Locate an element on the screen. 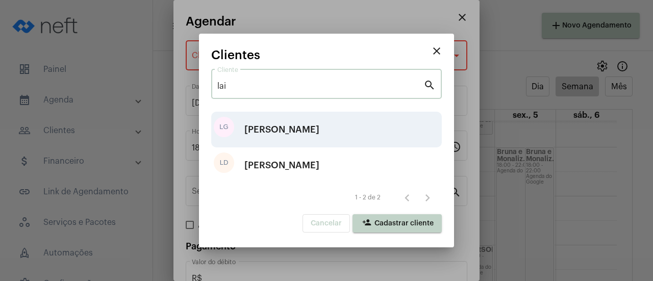 This screenshot has height=281, width=653. button: Cadastrar cliente is located at coordinates (397, 223).